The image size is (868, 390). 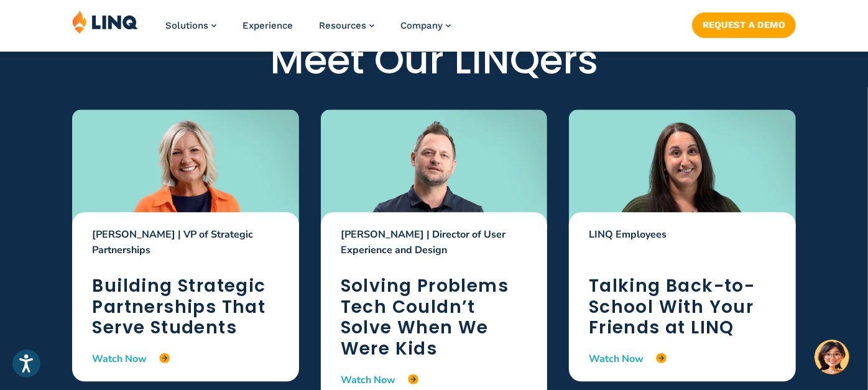 I want to click on a: Resources, so click(x=346, y=26).